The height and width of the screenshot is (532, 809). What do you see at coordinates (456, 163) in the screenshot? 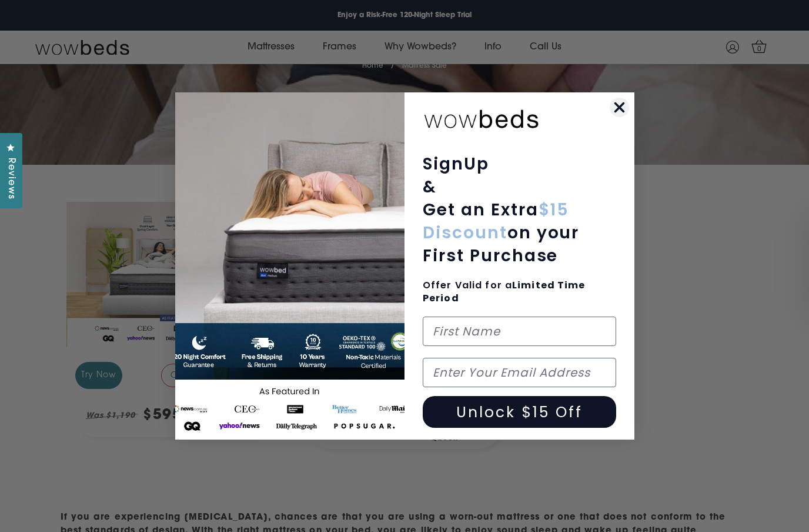
I see `span: SignUp` at bounding box center [456, 163].